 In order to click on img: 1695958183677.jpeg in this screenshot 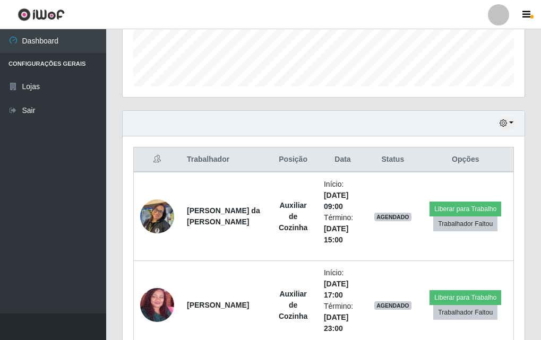, I will do `click(157, 305)`.